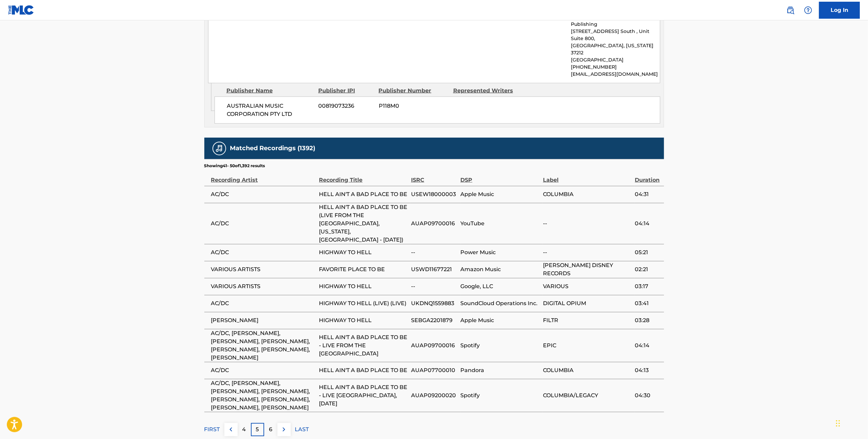 The width and height of the screenshot is (868, 439). I want to click on p: LAST, so click(302, 429).